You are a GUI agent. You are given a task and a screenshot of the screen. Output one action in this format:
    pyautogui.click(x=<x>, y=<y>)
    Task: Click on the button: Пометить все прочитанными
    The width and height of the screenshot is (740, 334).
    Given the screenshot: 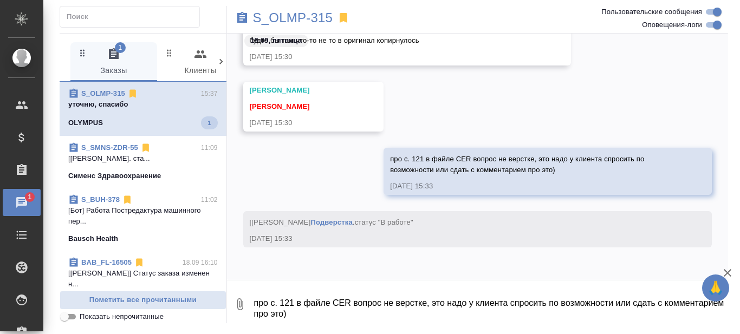 What is the action you would take?
    pyautogui.click(x=143, y=300)
    